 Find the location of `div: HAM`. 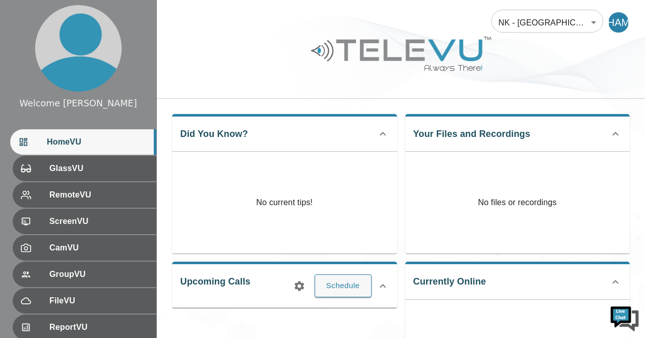

div: HAM is located at coordinates (618, 22).